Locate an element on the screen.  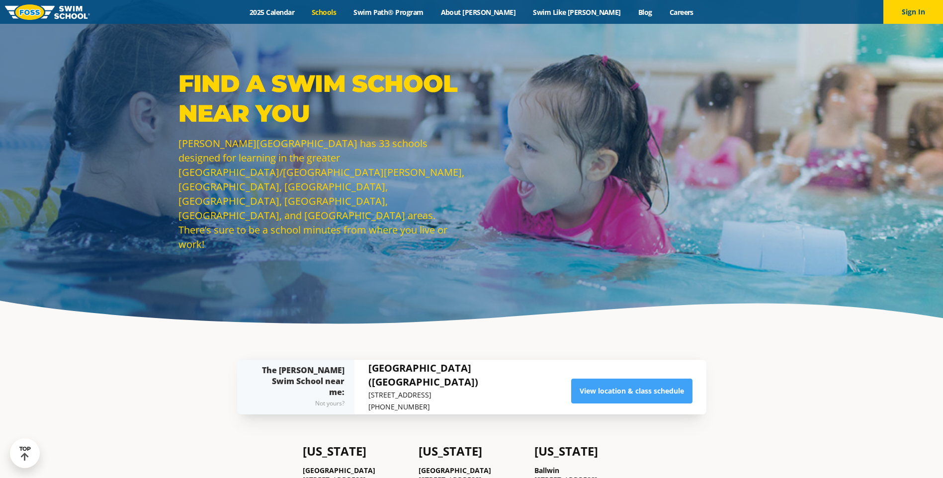
div: TOP is located at coordinates (25, 453).